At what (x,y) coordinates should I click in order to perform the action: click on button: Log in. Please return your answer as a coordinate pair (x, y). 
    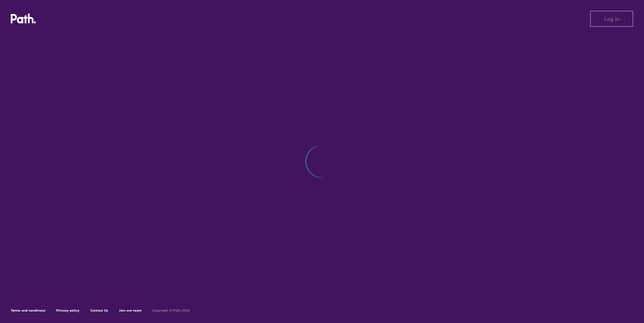
    Looking at the image, I should click on (611, 19).